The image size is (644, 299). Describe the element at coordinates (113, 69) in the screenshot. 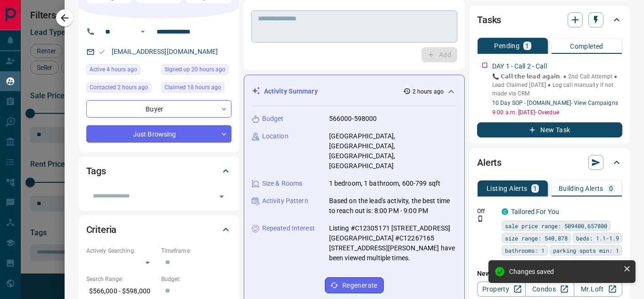

I see `span: Active 4 hours ago` at that location.